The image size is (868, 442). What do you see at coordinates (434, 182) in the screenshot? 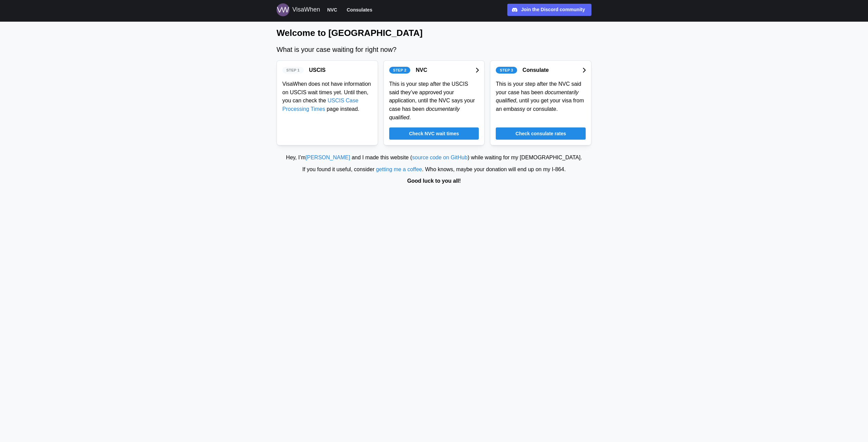
I see `div: Good luck to you all!` at bounding box center [434, 182].